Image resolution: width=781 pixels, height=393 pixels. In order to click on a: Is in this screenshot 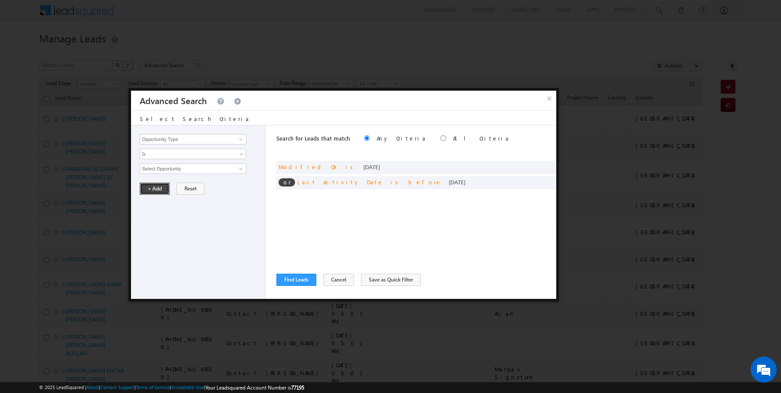, I will do `click(193, 154)`.